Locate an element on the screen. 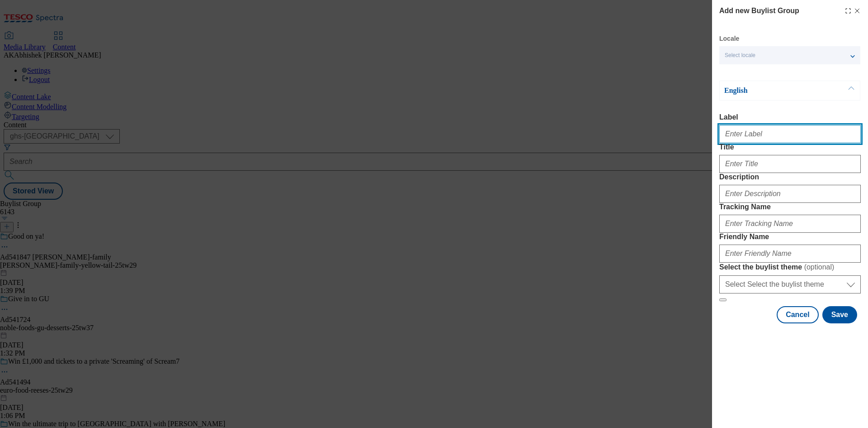  input: Enter Title is located at coordinates (790, 164).